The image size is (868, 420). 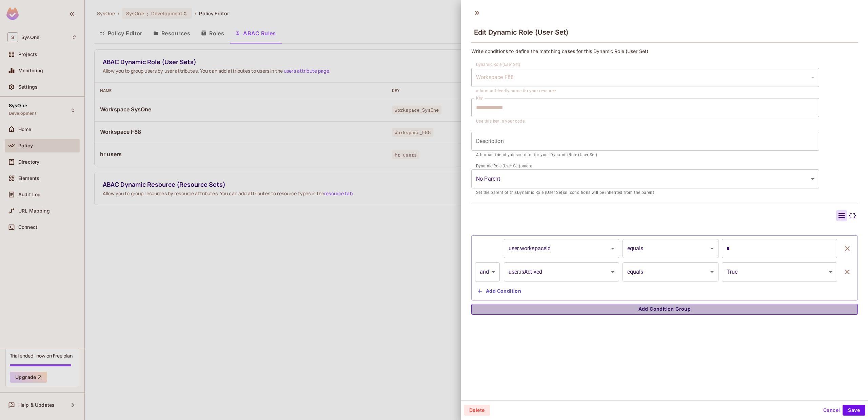 I want to click on p: a human-friendly name for your resource, so click(x=645, y=91).